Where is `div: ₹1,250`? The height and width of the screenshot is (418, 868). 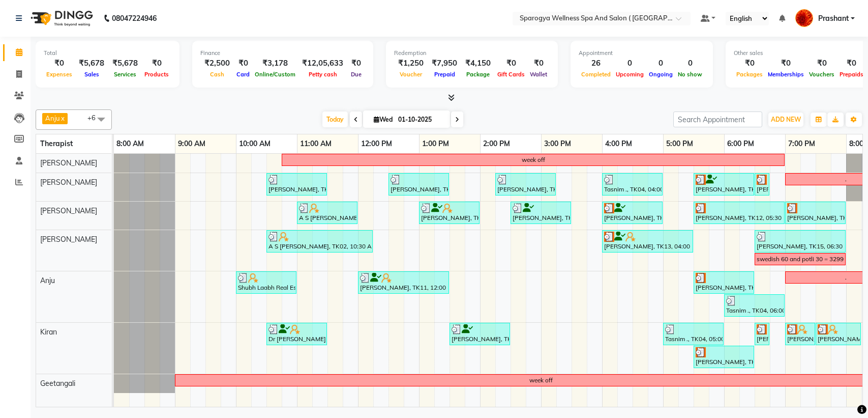
div: ₹1,250 is located at coordinates (411, 63).